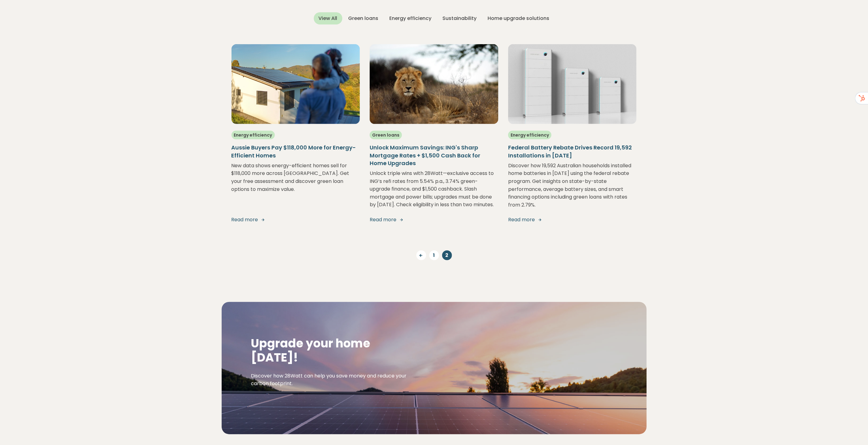 The image size is (868, 445). Describe the element at coordinates (572, 84) in the screenshot. I see `img: federal-battery-rebate-drives-record-19-592-installations-in-july-2025` at that location.